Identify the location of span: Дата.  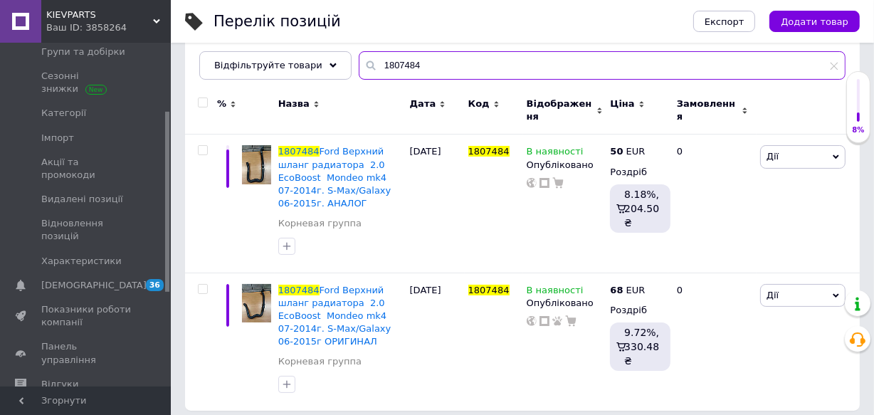
(423, 104).